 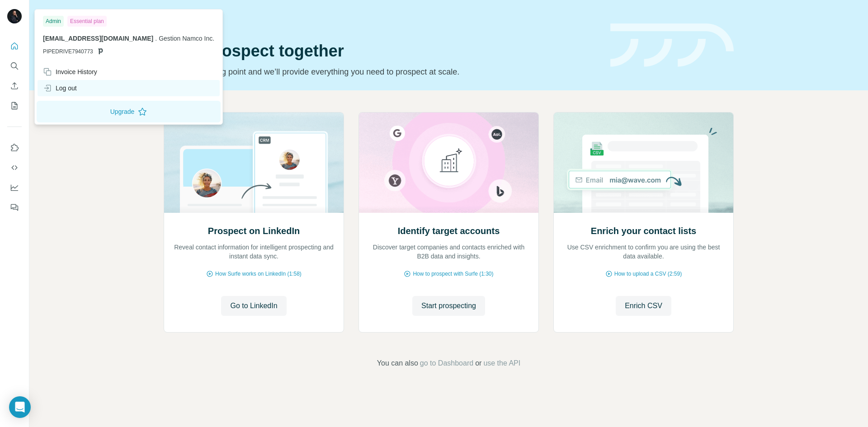 I want to click on div: Essential plan, so click(x=86, y=21).